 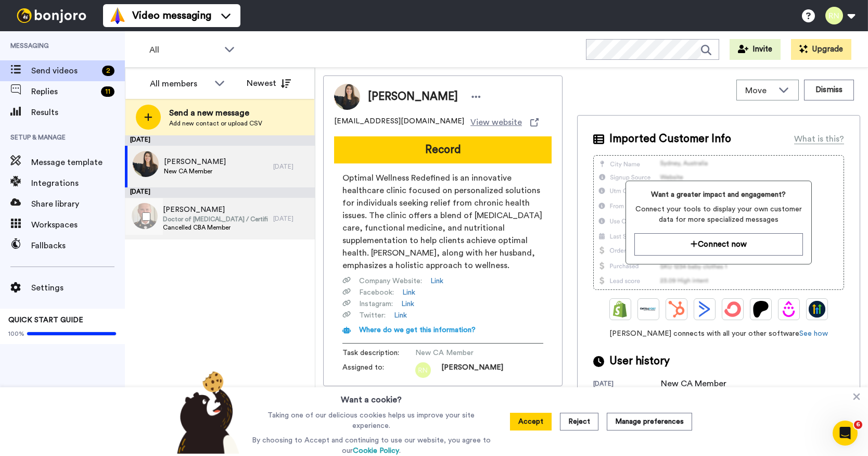 What do you see at coordinates (704, 309) in the screenshot?
I see `img: ActiveCampaign` at bounding box center [704, 309].